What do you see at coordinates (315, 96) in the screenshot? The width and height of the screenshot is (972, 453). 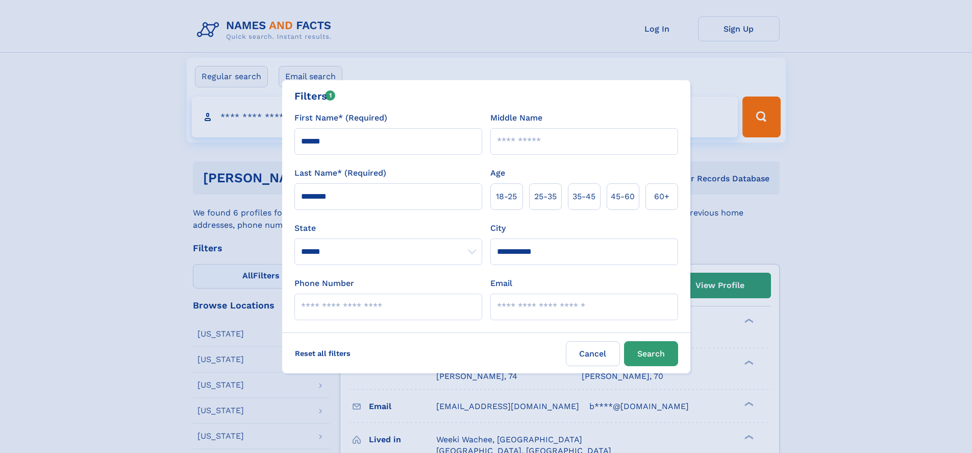 I see `div: Filters` at bounding box center [315, 96].